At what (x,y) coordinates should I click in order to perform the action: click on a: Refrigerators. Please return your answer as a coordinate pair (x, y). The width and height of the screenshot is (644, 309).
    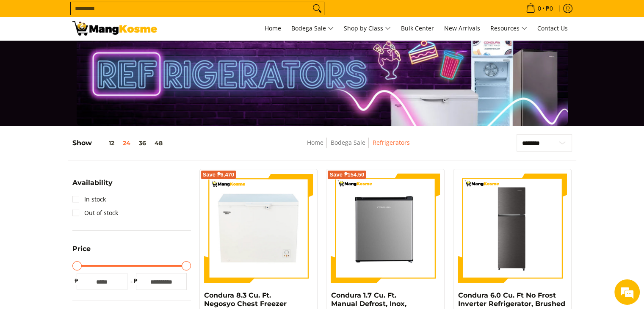
    Looking at the image, I should click on (390, 142).